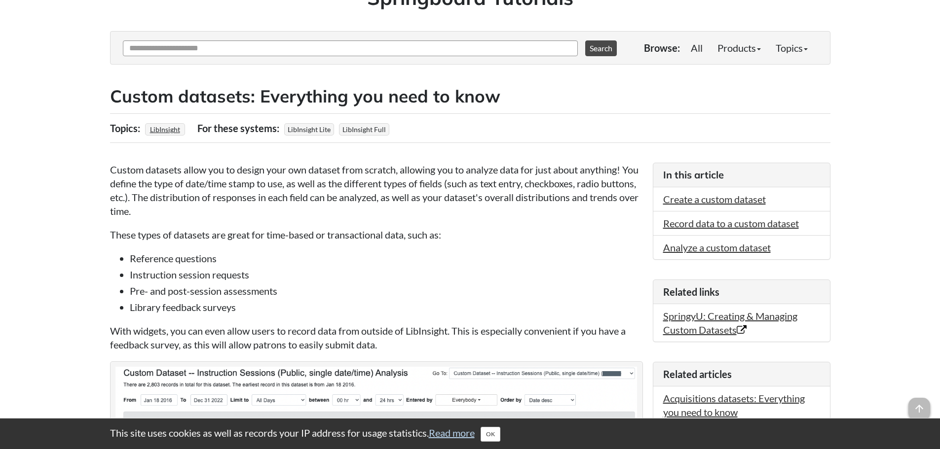 The width and height of the screenshot is (940, 449). Describe the element at coordinates (661, 48) in the screenshot. I see `p: Browse:` at that location.